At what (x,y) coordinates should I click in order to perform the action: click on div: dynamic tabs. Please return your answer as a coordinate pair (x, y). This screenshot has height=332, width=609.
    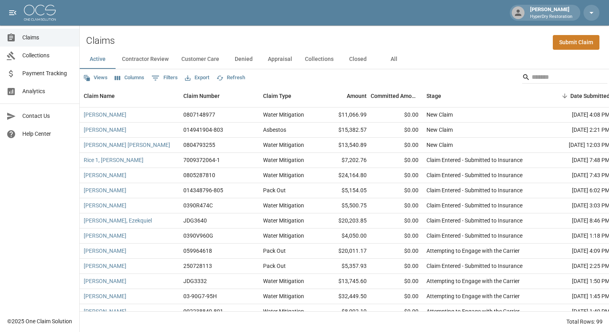
    Looking at the image, I should click on (344, 59).